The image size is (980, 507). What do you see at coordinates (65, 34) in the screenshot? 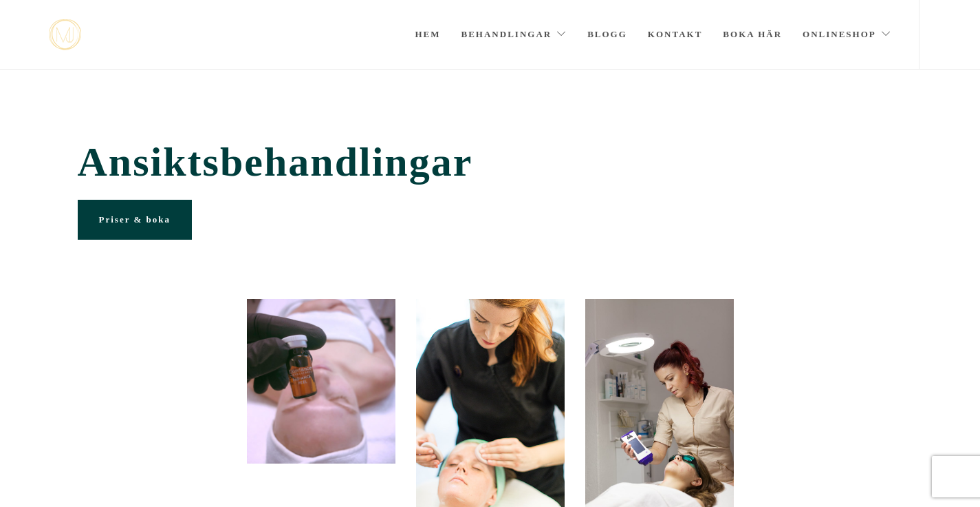
I see `img: mjstudio` at bounding box center [65, 34].